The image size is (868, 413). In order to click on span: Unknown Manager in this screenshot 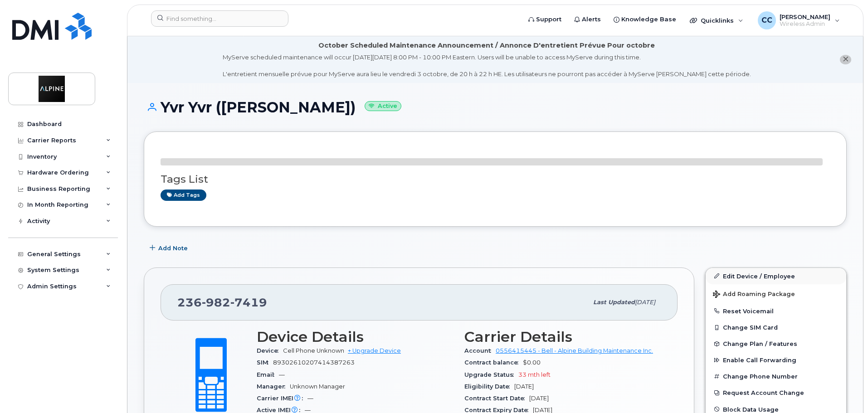, I will do `click(317, 386)`.